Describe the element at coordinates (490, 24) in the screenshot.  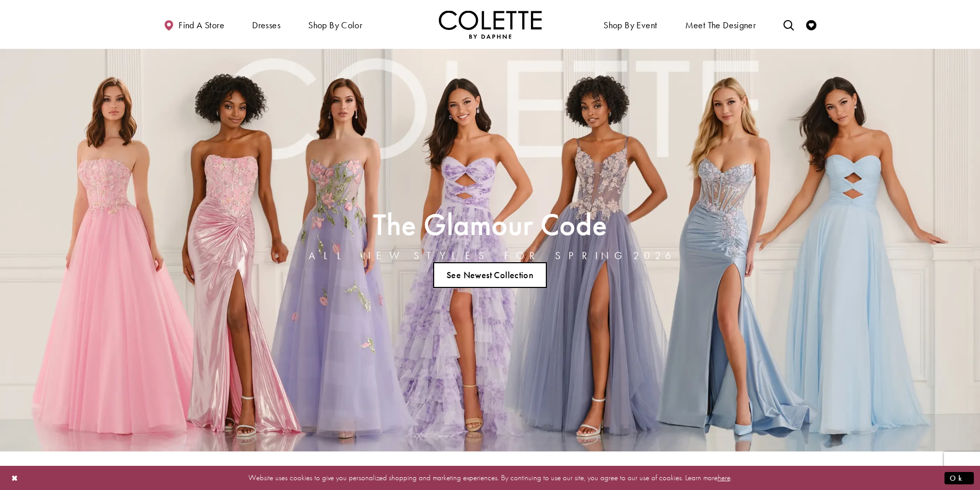
I see `a: Visit Home Page` at that location.